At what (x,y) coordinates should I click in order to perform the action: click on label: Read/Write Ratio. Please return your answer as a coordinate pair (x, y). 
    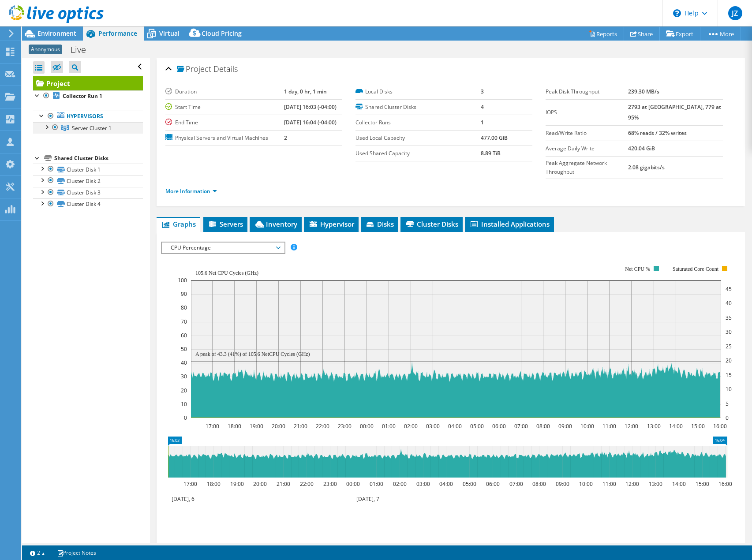
    Looking at the image, I should click on (587, 134).